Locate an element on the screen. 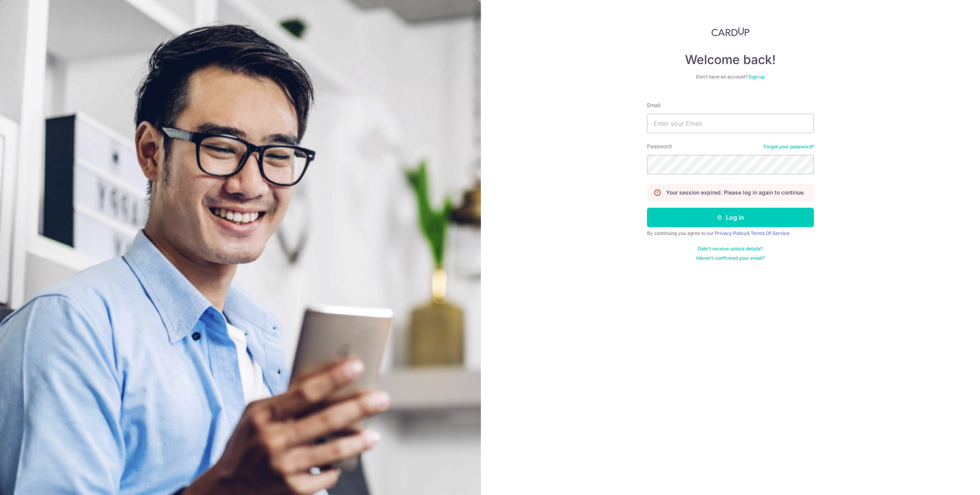 This screenshot has height=495, width=980. label: Email is located at coordinates (653, 105).